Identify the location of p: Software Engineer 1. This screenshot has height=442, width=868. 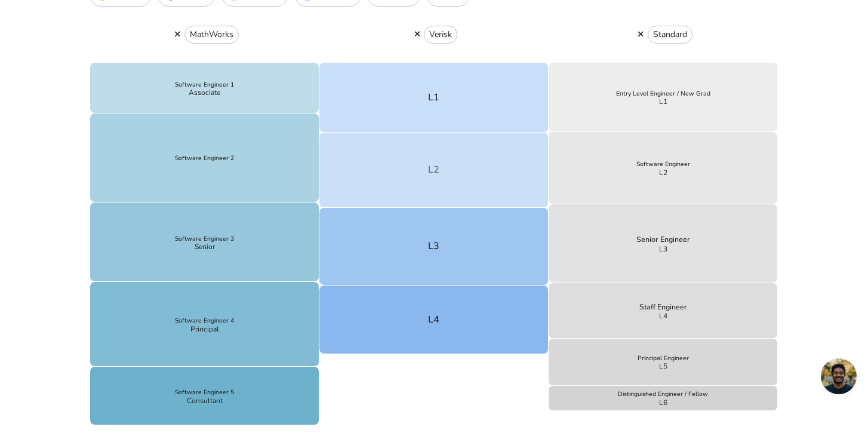
(204, 84).